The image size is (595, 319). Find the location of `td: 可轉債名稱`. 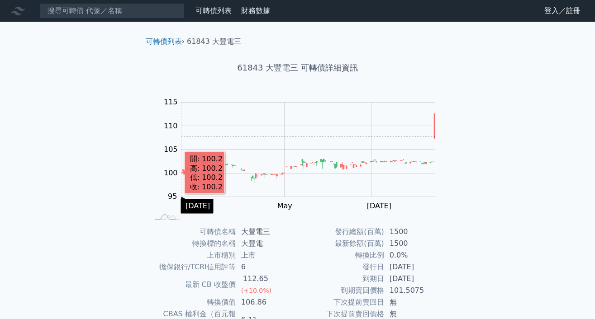

td: 可轉債名稱 is located at coordinates (192, 232).